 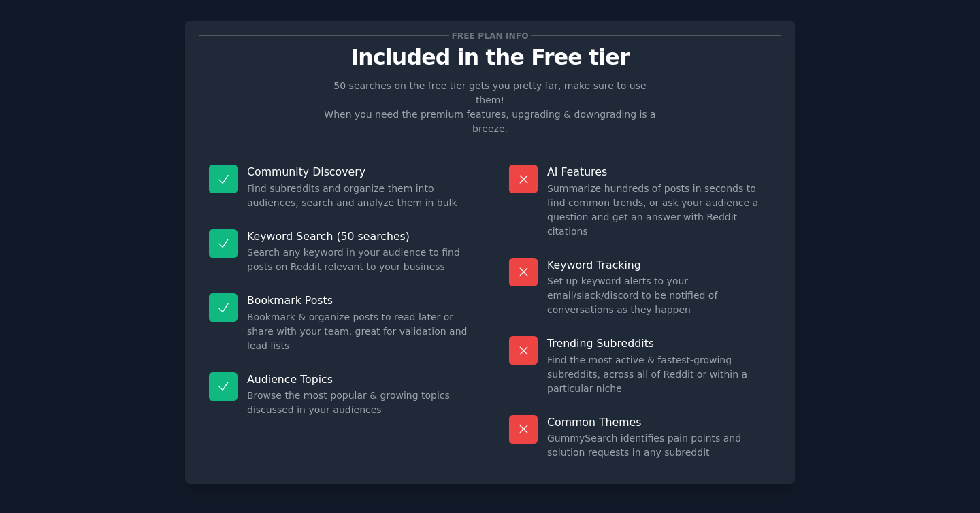 What do you see at coordinates (358, 260) in the screenshot?
I see `dd: Search any keyword in your audience to find posts on Reddit relevant to your business` at bounding box center [358, 260].